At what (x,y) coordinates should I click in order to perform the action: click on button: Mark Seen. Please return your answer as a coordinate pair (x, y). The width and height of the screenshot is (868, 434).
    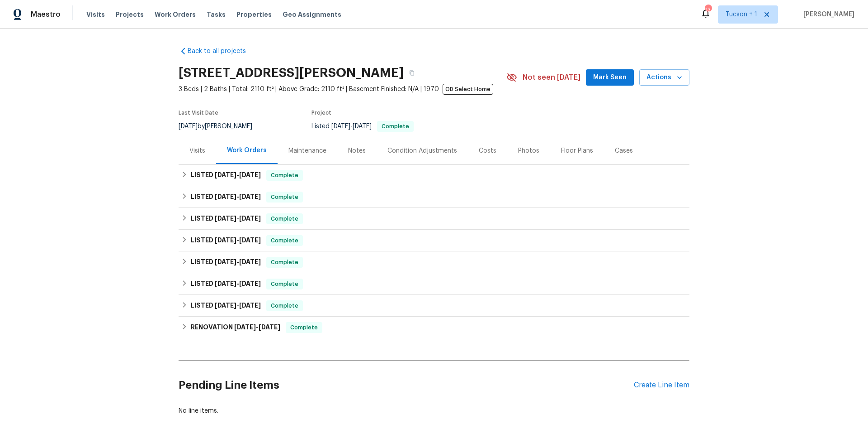
    Looking at the image, I should click on (611, 78).